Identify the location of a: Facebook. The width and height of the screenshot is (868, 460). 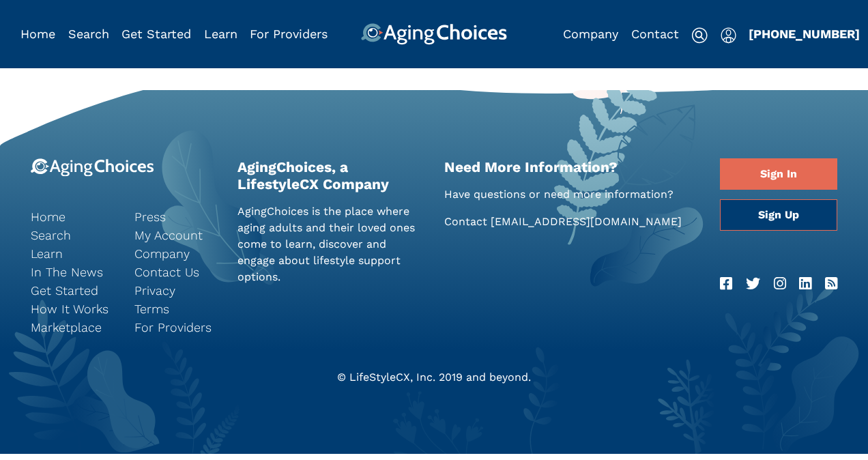
(726, 283).